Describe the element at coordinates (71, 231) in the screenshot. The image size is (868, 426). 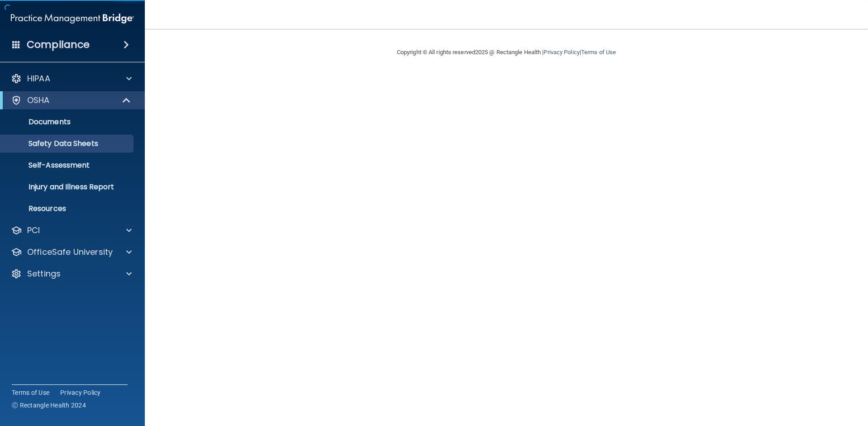
I see `a: PCI` at that location.